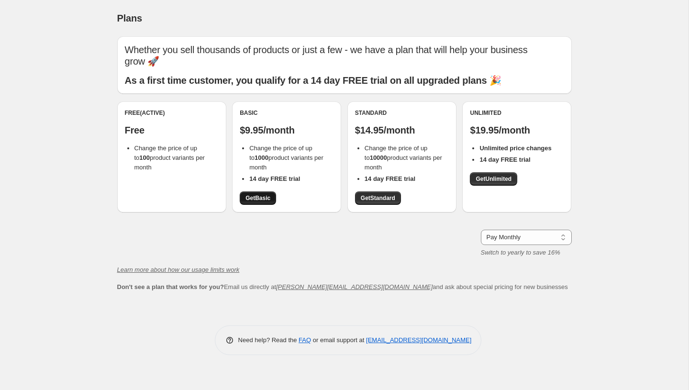 The image size is (689, 390). What do you see at coordinates (130, 18) in the screenshot?
I see `span: Plans` at bounding box center [130, 18].